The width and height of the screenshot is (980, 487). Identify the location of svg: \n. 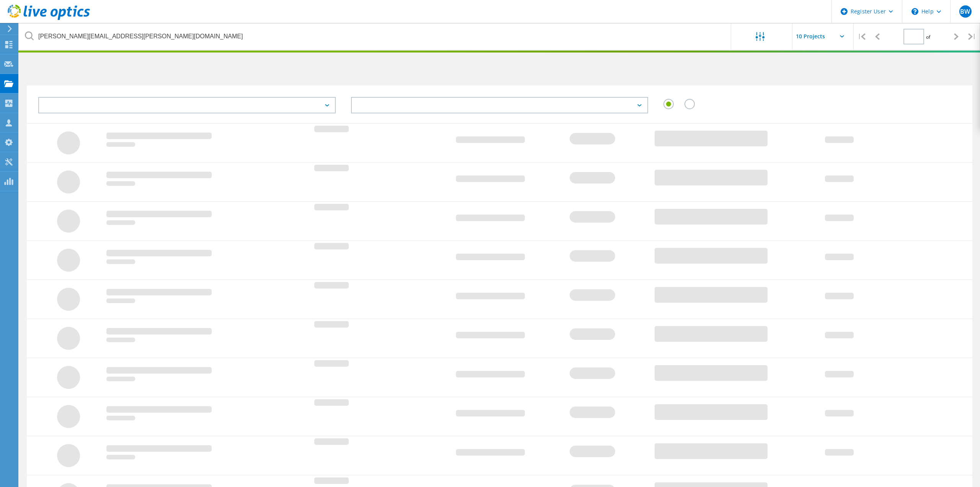
(914, 11).